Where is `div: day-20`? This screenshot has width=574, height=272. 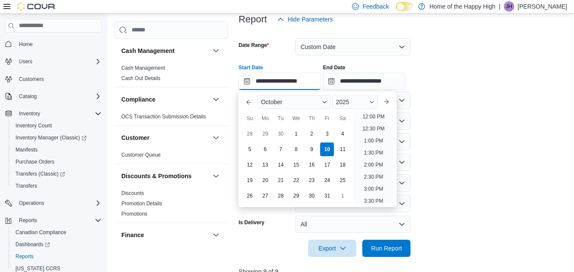
div: day-20 is located at coordinates (265, 180).